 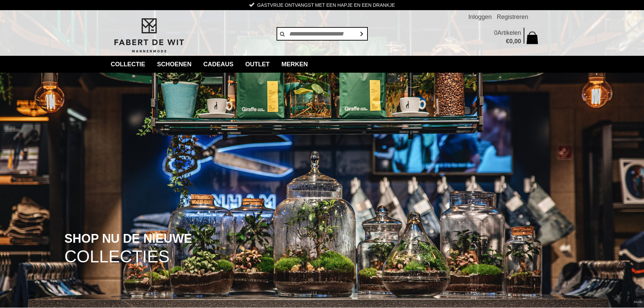 What do you see at coordinates (509, 33) in the screenshot?
I see `span: Artikelen` at bounding box center [509, 33].